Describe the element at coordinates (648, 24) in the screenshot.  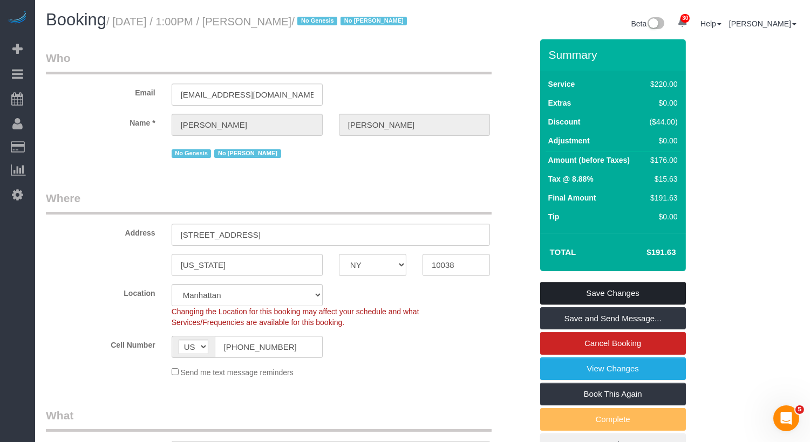
I see `a: Beta` at that location.